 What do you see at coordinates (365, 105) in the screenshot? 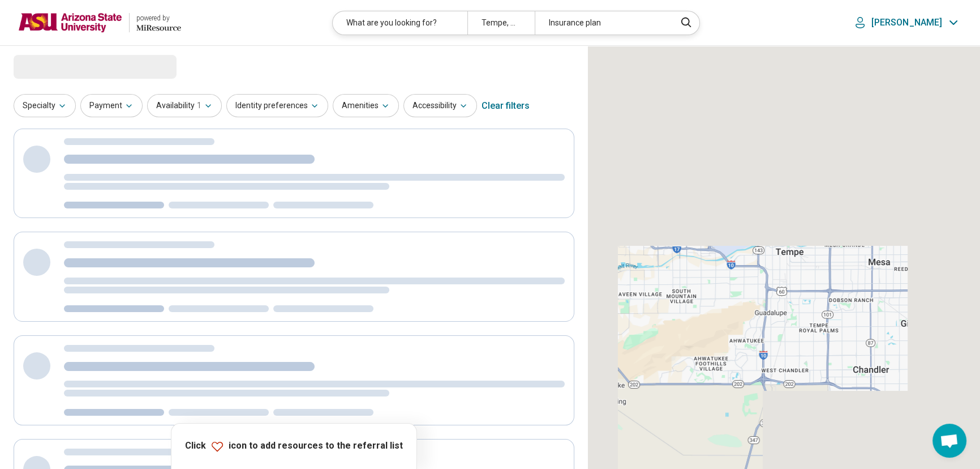
I see `button: Amenities` at bounding box center [365, 105].